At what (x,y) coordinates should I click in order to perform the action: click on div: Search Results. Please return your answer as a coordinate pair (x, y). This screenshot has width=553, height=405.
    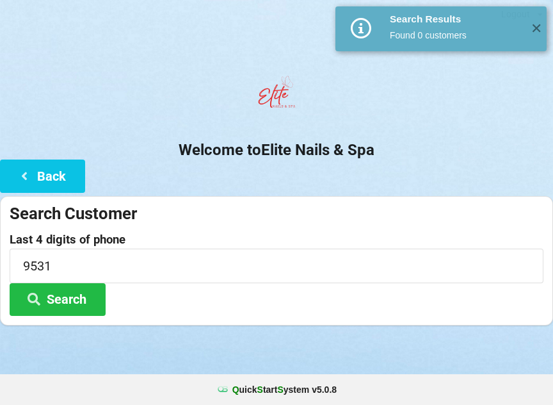
    Looking at the image, I should click on (455, 19).